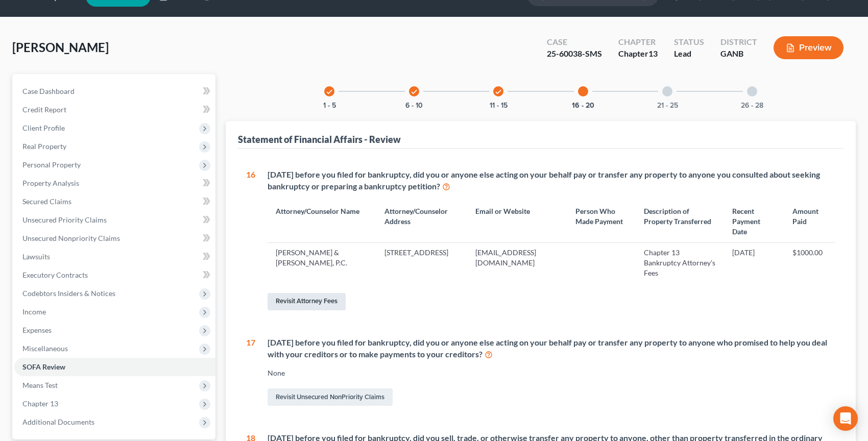 The height and width of the screenshot is (441, 868). What do you see at coordinates (680, 263) in the screenshot?
I see `td: Chapter 13 Bankruptcy Attorney's Fees` at bounding box center [680, 263].